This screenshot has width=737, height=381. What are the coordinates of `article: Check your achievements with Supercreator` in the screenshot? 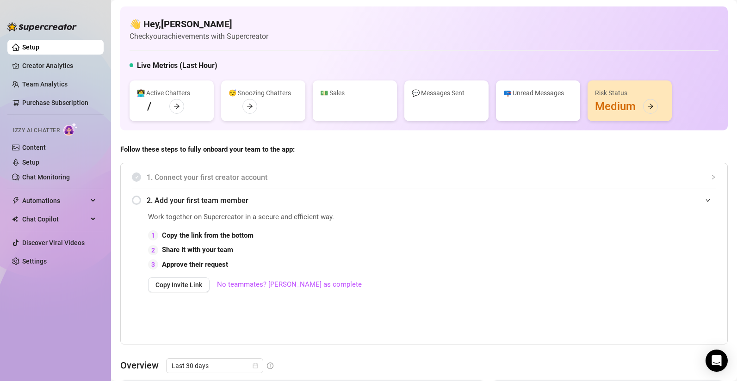 It's located at (199, 36).